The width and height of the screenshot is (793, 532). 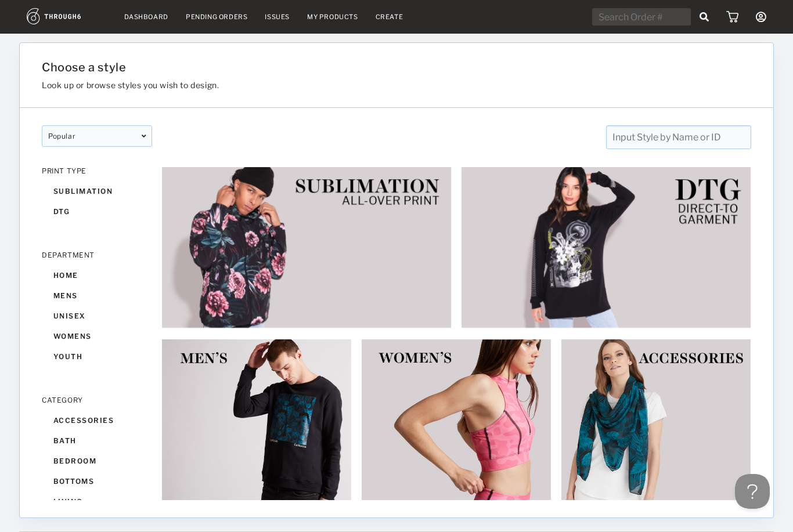 What do you see at coordinates (97, 316) in the screenshot?
I see `div: unisex` at bounding box center [97, 316].